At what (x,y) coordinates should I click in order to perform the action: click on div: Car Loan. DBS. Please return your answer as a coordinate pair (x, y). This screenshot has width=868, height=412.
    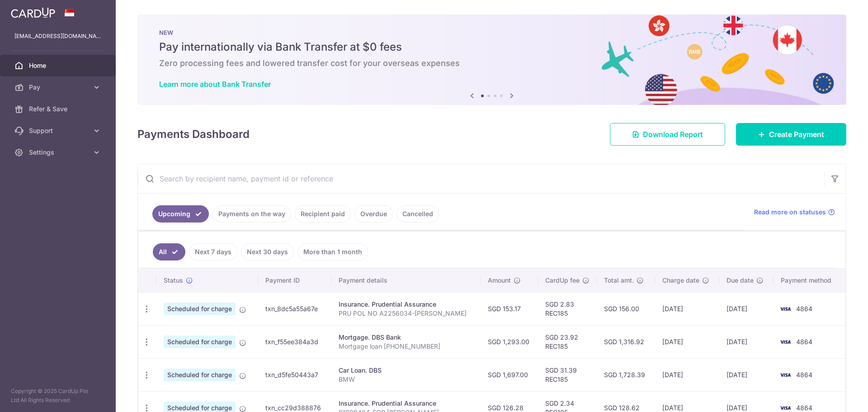
    Looking at the image, I should click on (406, 370).